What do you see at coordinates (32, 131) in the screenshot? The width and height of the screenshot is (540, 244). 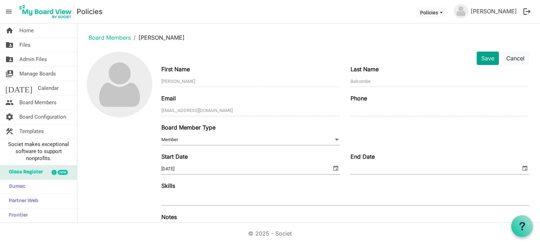 I see `span: Templates` at bounding box center [32, 131].